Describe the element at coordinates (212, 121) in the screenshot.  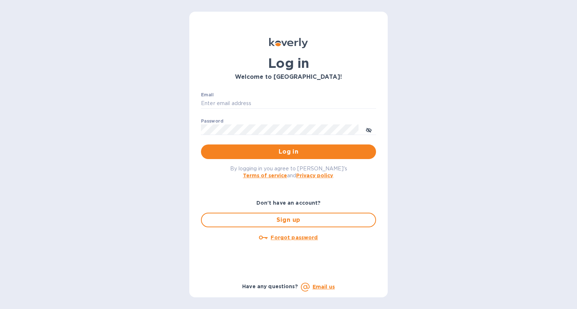
I see `label: Password` at that location.